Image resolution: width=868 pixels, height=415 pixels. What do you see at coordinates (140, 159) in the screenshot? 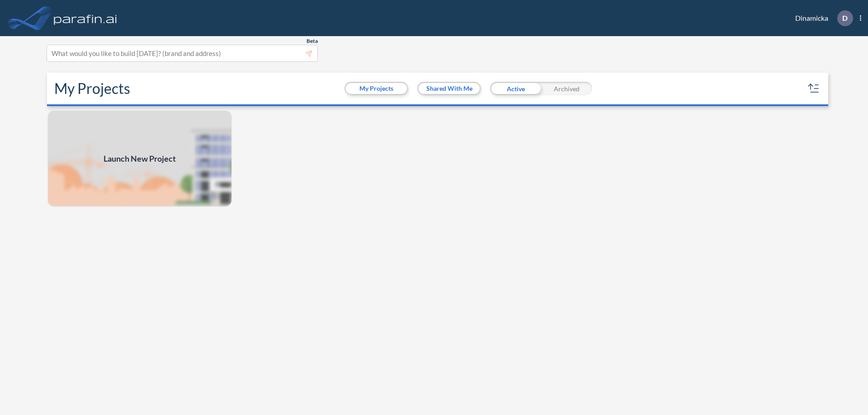
I see `a: Launch New Project` at bounding box center [140, 159].